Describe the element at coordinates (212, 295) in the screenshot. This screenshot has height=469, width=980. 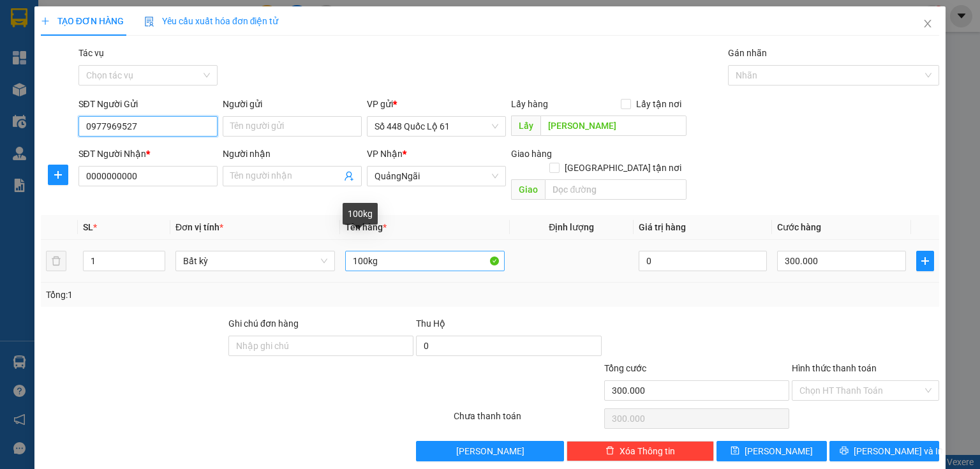
I see `div: Tổng: 1` at that location.